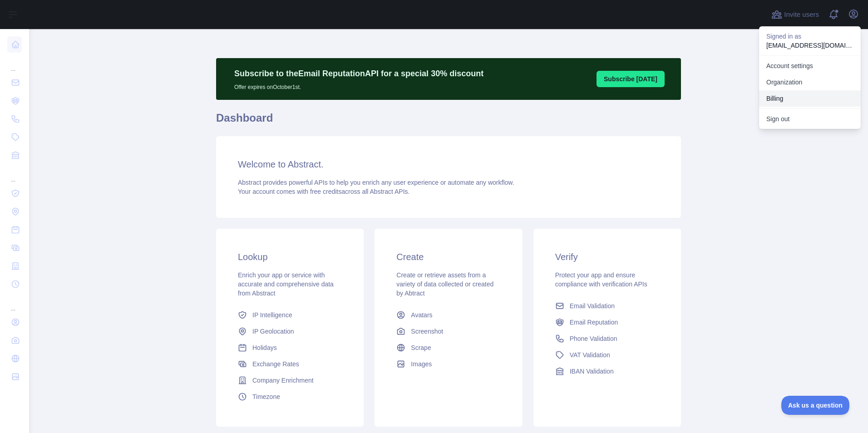  What do you see at coordinates (810, 36) in the screenshot?
I see `p: Signed in as` at bounding box center [810, 36].